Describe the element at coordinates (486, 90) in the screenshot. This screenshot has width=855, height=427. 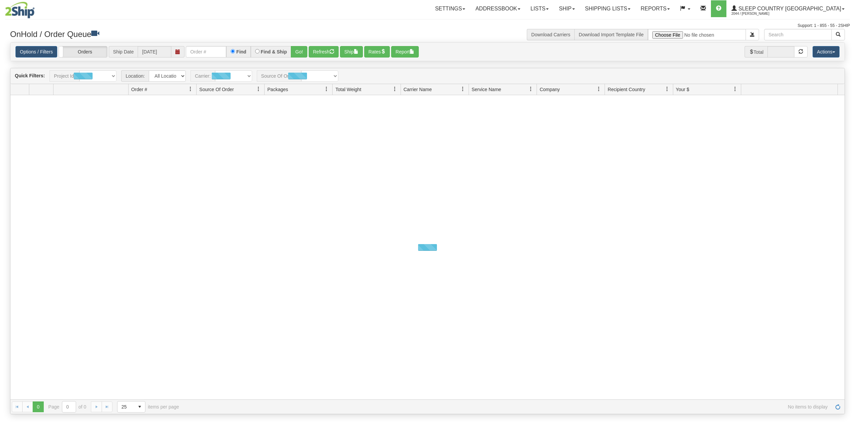
I see `span: Service Name` at that location.